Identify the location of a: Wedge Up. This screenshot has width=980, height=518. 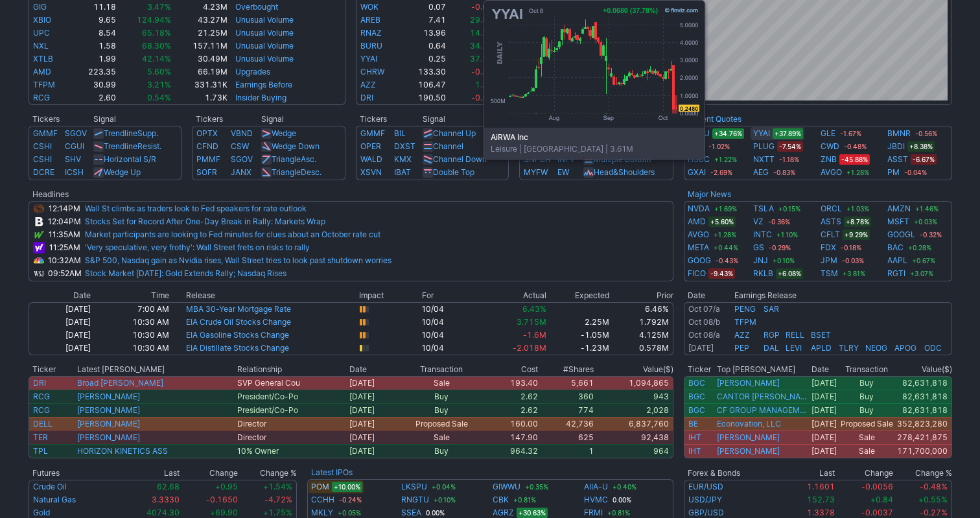
(122, 172).